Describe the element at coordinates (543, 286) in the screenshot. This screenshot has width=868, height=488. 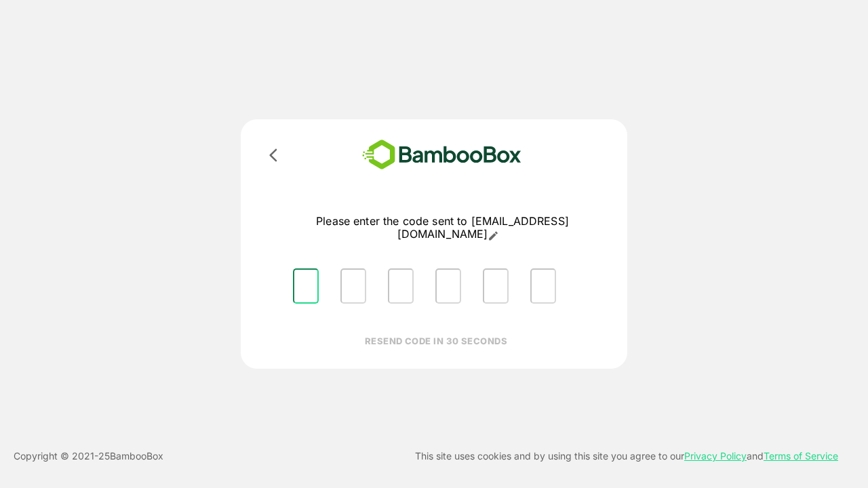
I see `input: Please enter OTP character 6` at that location.